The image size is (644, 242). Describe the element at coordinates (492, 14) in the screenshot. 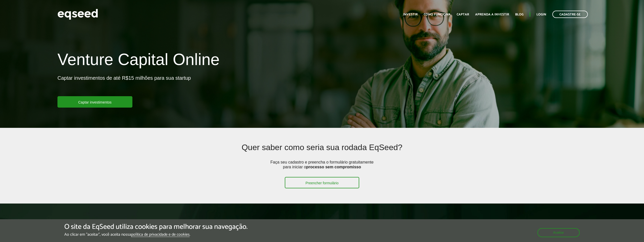

I see `a: Aprenda a investir` at that location.